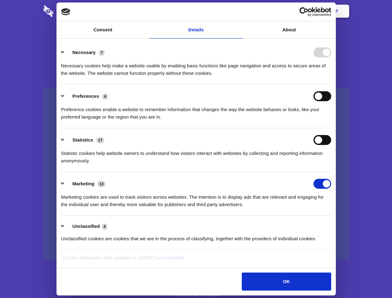 This screenshot has width=392, height=298. Describe the element at coordinates (196, 67) in the screenshot. I see `div: Necessary cookies help make a website usable by enabling basic functions like page navigation and...` at that location.